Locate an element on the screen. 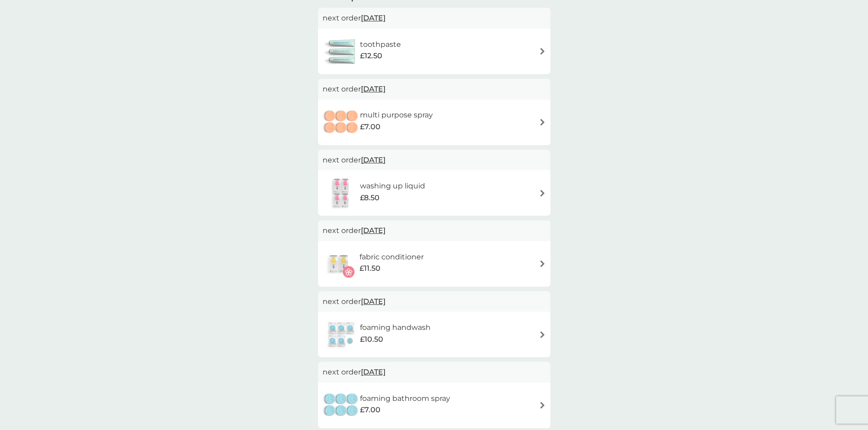  span: £10.50 is located at coordinates (371, 339).